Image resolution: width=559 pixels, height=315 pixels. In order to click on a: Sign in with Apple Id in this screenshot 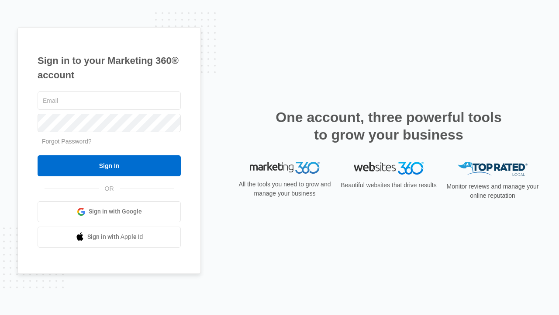, I will do `click(109, 237)`.